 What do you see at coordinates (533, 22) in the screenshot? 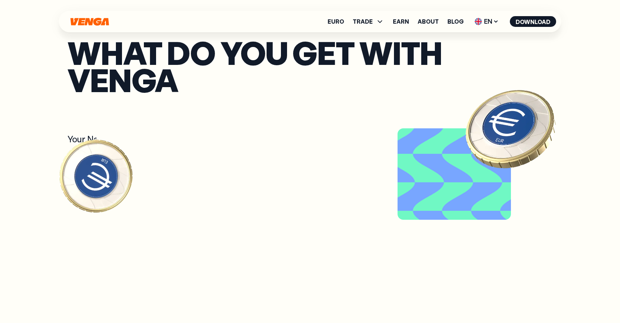
I see `a: Download` at bounding box center [533, 22].